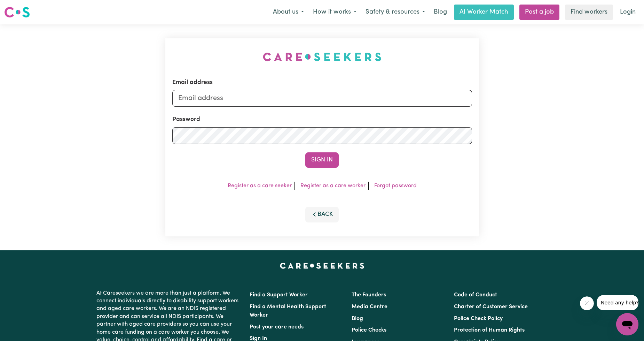  What do you see at coordinates (17, 12) in the screenshot?
I see `img: Careseekers logo` at bounding box center [17, 12].